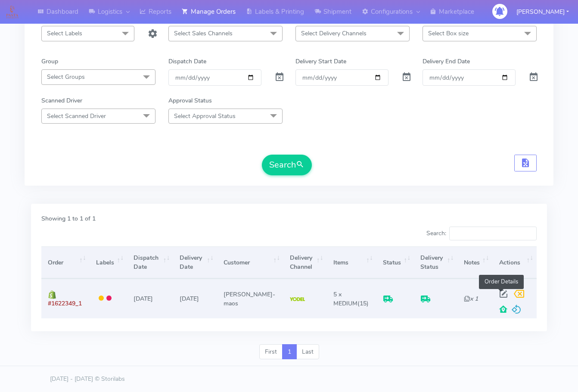 This screenshot has height=392, width=578. What do you see at coordinates (474, 262) in the screenshot?
I see `th: Notes: activate to sort column ascending` at bounding box center [474, 262].